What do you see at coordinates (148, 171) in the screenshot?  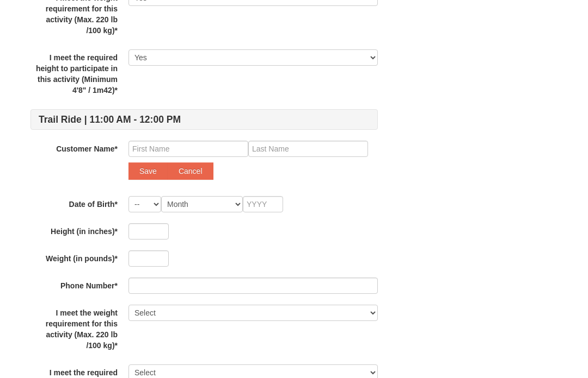 I see `button: Save` at bounding box center [148, 171].